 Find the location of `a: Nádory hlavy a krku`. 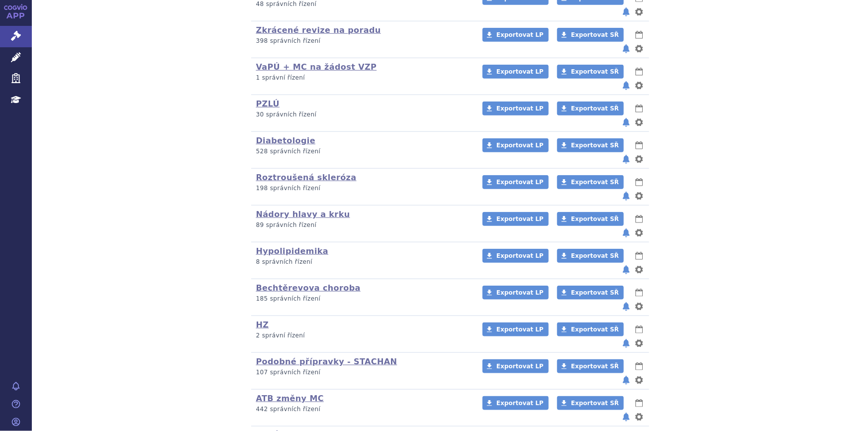

a: Nádory hlavy a krku is located at coordinates (303, 214).